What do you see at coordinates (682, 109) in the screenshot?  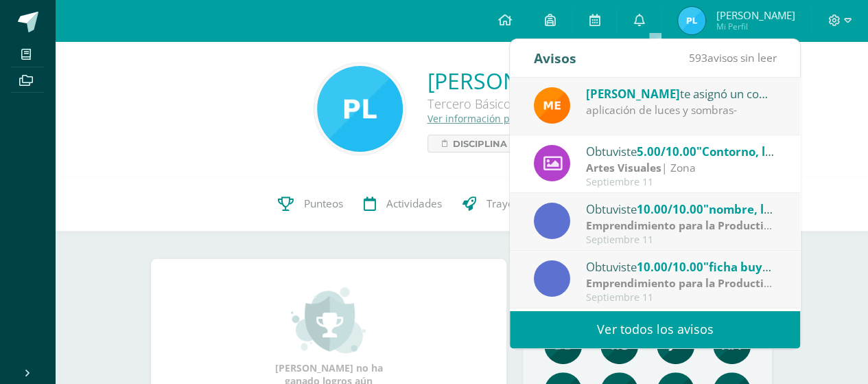 I see `div: aplicación de luces y sombras-` at bounding box center [682, 109].